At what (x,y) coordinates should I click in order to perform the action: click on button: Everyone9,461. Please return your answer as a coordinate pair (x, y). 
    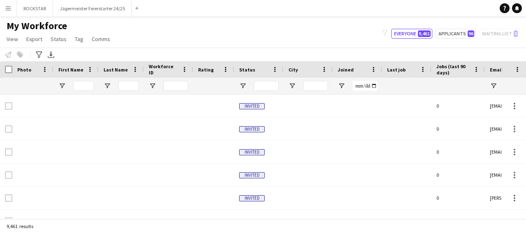
    Looking at the image, I should click on (412, 34).